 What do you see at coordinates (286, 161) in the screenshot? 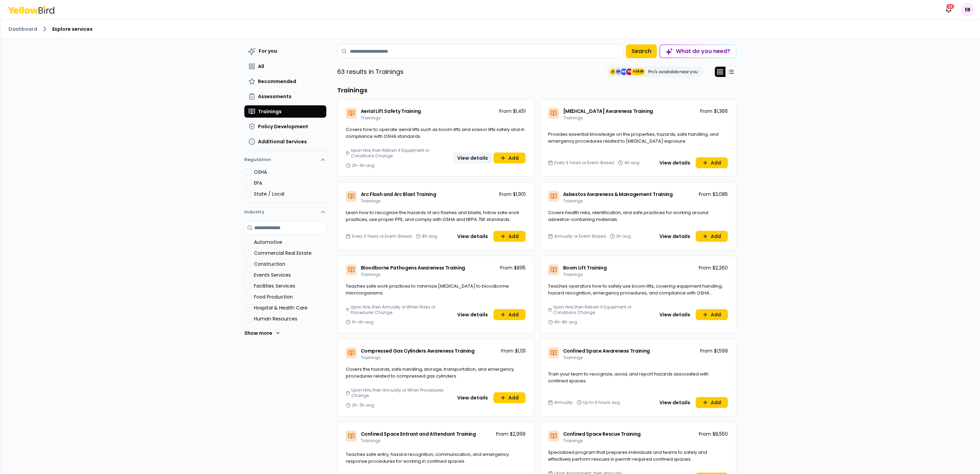
I see `button: Regulation` at bounding box center [286, 161].